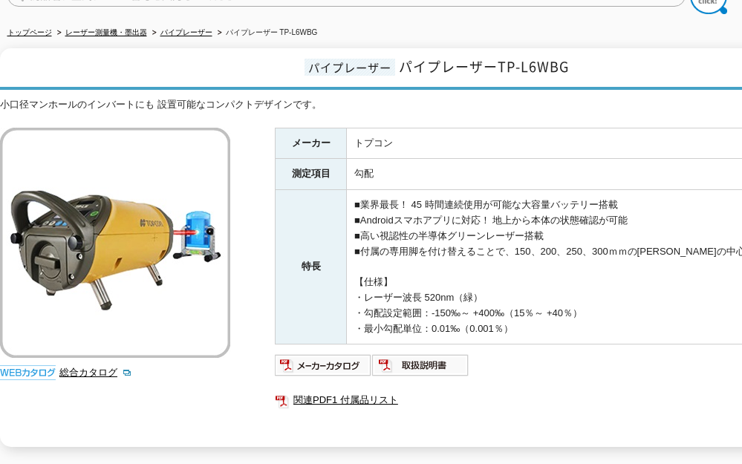  What do you see at coordinates (323, 365) in the screenshot?
I see `img: メーカーカタログ` at bounding box center [323, 365].